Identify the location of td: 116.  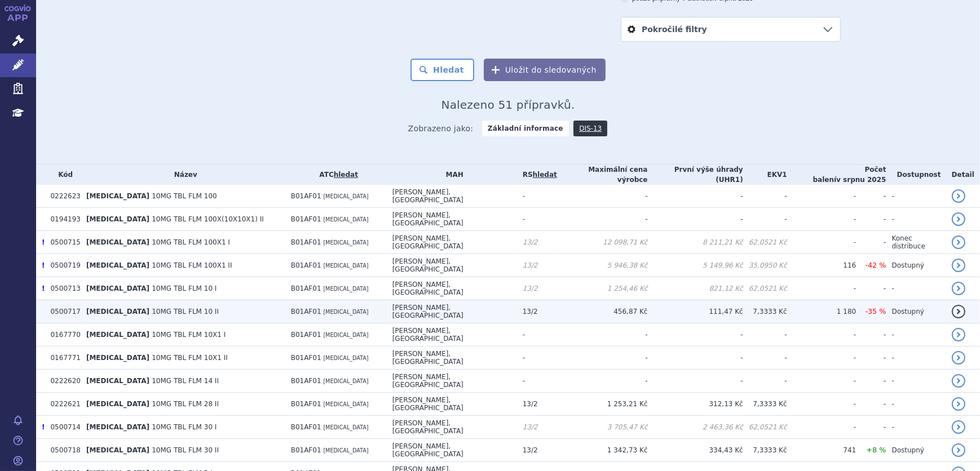
(821, 266).